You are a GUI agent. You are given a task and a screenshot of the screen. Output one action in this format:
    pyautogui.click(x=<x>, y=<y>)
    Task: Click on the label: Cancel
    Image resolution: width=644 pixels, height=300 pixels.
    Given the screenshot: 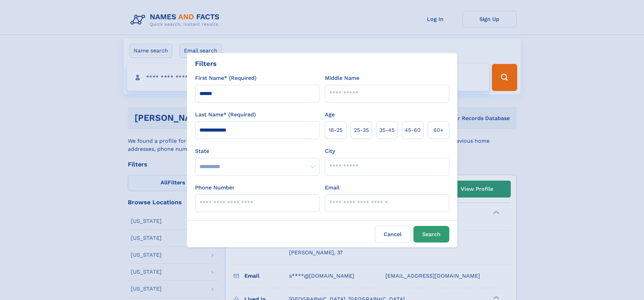 What is the action you would take?
    pyautogui.click(x=393, y=234)
    